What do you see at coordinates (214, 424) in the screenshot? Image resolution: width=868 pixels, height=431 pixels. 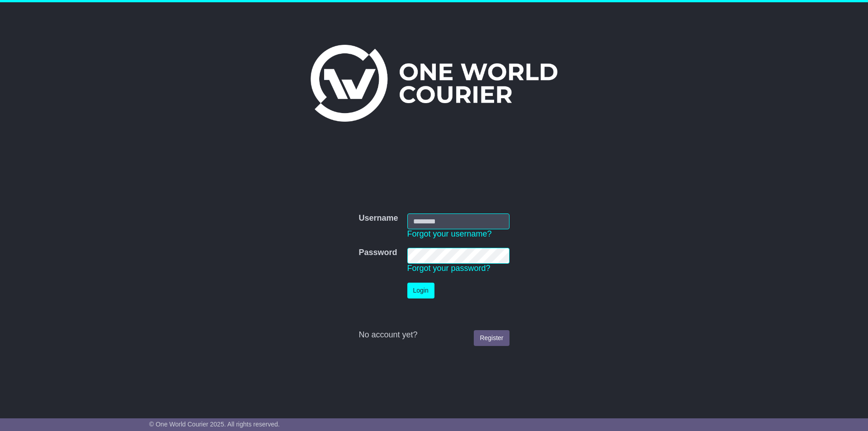 I see `span: © One World Courier 2025. All rights reserved.` at bounding box center [214, 424].